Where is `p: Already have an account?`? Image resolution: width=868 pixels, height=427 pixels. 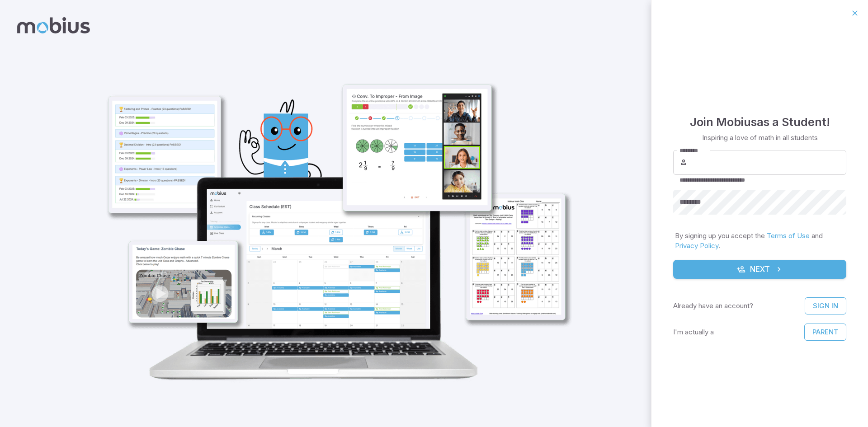
p: Already have an account? is located at coordinates (713, 306).